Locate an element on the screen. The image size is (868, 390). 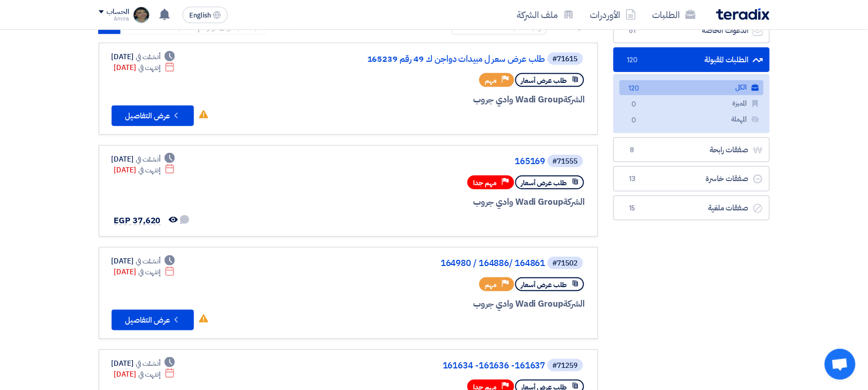
div: #71555 is located at coordinates (565, 162).